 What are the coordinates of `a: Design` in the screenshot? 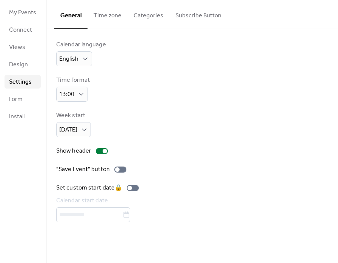 It's located at (23, 64).